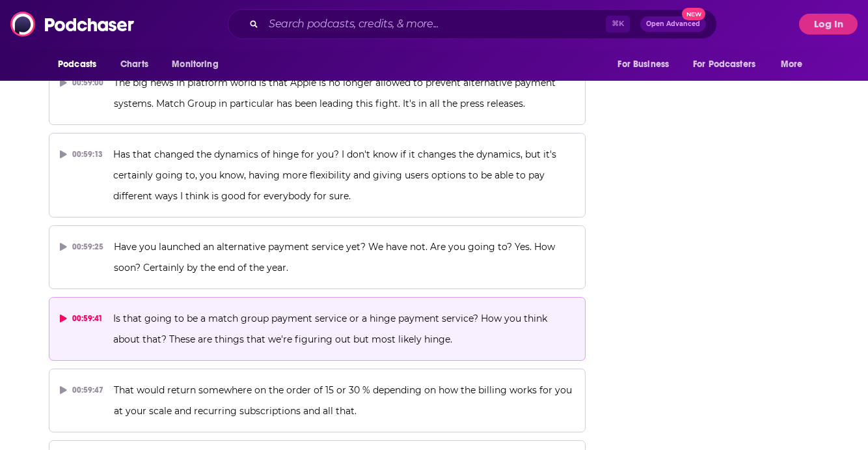  Describe the element at coordinates (672, 24) in the screenshot. I see `span: Open Advanced` at that location.